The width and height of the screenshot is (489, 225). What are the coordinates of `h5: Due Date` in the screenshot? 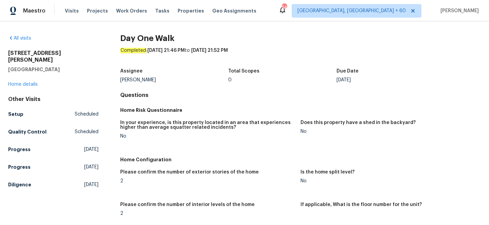 It's located at (347, 71).